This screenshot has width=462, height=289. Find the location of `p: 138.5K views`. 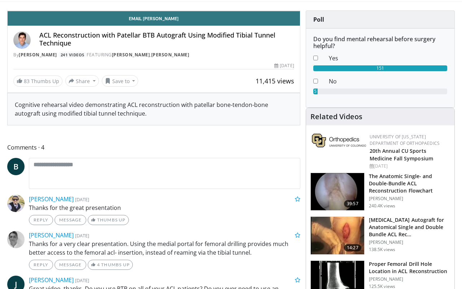

p: 138.5K views is located at coordinates (382, 249).